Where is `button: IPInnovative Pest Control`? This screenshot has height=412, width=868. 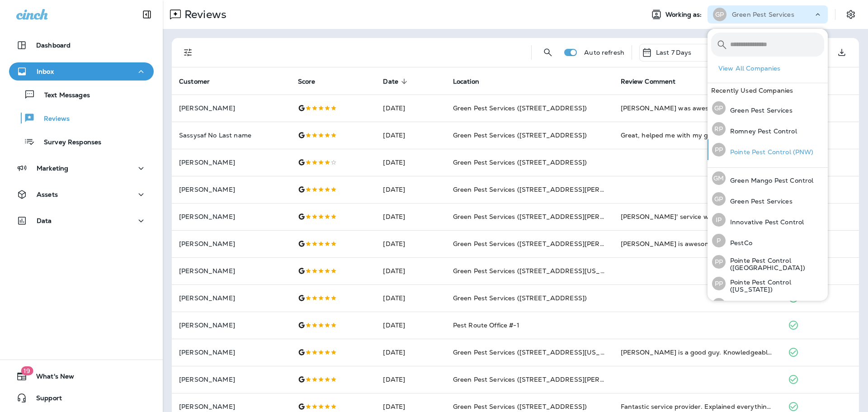 button: IPInnovative Pest Control is located at coordinates (768, 220).